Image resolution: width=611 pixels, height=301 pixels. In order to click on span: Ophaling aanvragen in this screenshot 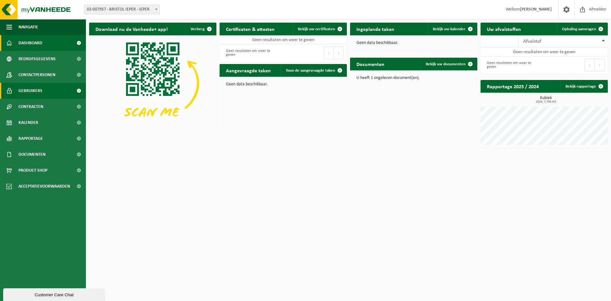, I will do `click(579, 29)`.